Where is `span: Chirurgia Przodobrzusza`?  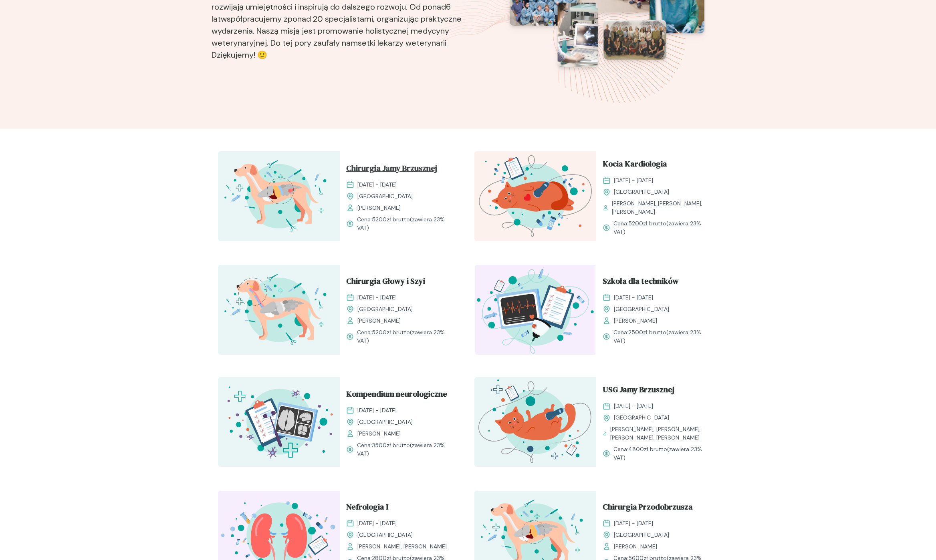
span: Chirurgia Przodobrzusza is located at coordinates (648, 508).